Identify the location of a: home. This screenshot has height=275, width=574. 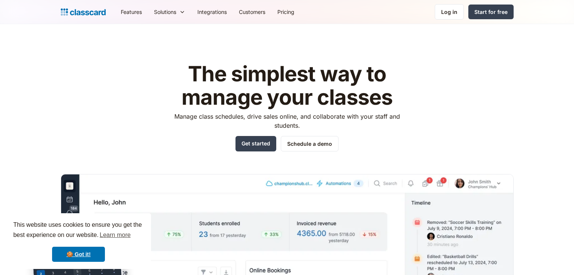
(83, 12).